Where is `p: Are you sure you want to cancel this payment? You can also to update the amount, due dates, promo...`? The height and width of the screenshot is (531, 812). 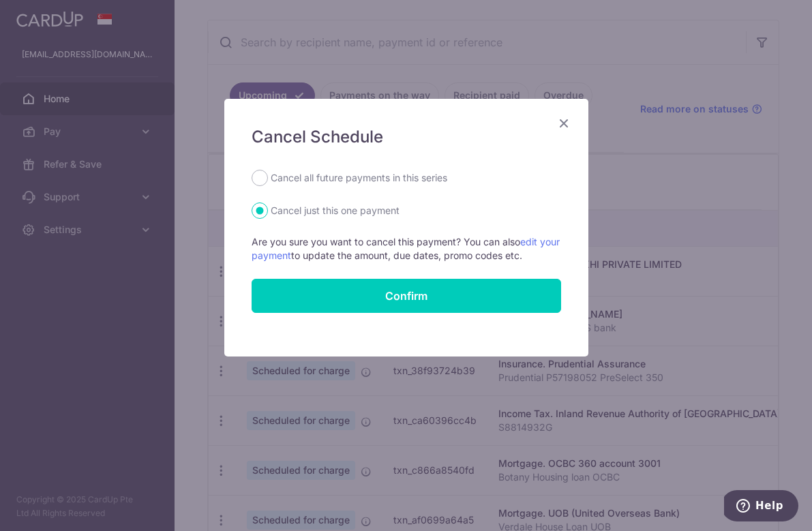
p: Are you sure you want to cancel this payment? You can also to update the amount, due dates, promo... is located at coordinates (406, 249).